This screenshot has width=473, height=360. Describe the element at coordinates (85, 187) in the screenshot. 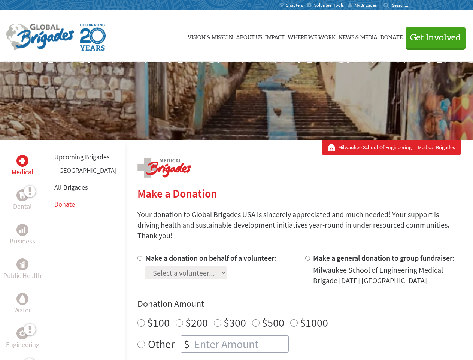

I see `li: All Brigades` at that location.